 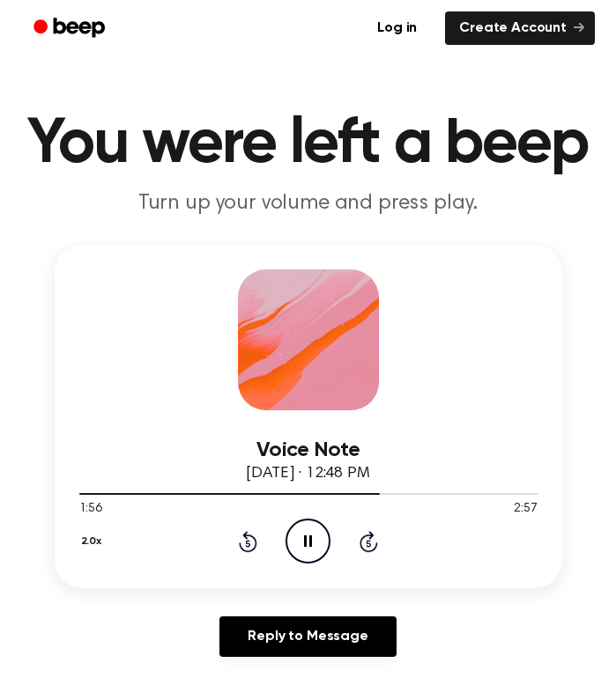 What do you see at coordinates (397, 28) in the screenshot?
I see `a: Log in` at bounding box center [397, 28].